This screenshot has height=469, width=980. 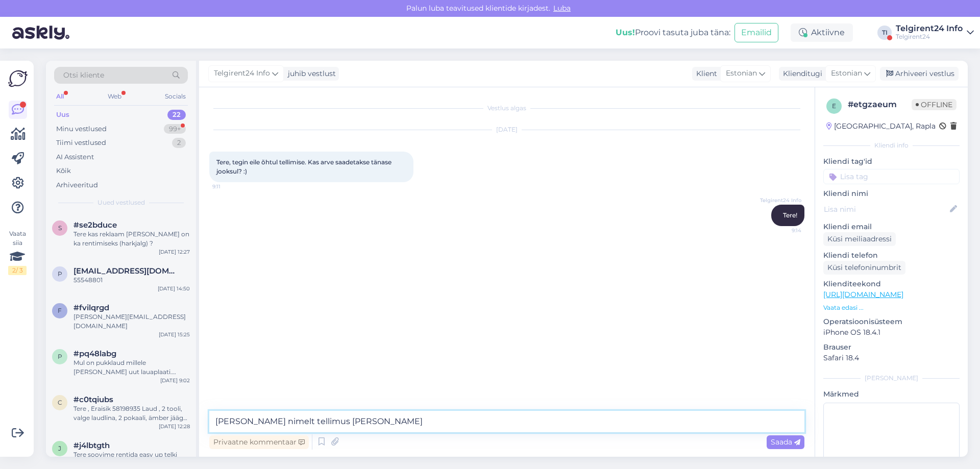 What do you see at coordinates (64, 171) in the screenshot?
I see `div: Kõik` at bounding box center [64, 171].